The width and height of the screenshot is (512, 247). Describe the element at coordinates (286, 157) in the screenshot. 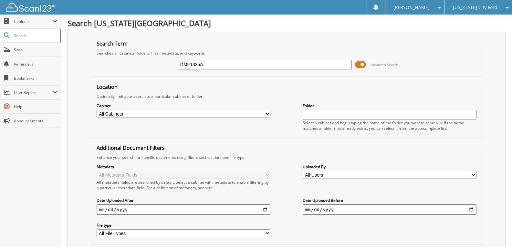

I see `div: Enhance your search for specific documents using filters such as date and file type.` at that location.